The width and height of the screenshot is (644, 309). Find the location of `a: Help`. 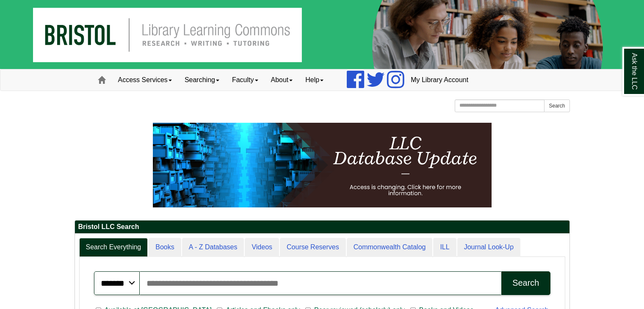

a: Help is located at coordinates (314, 80).